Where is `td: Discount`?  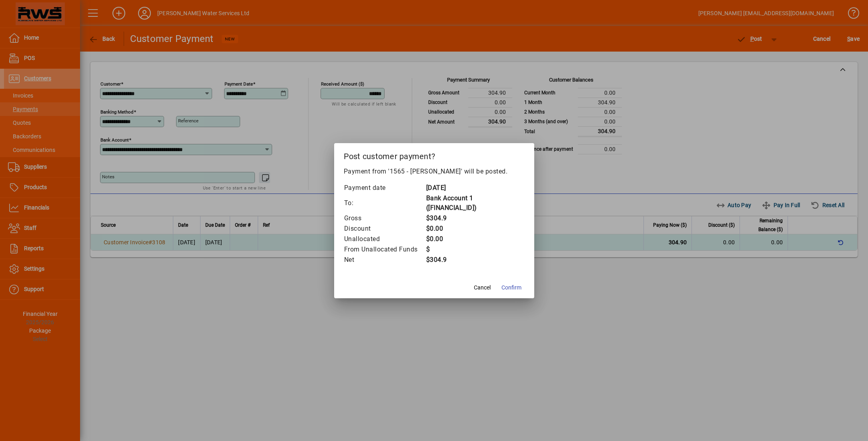 td: Discount is located at coordinates (385, 228).